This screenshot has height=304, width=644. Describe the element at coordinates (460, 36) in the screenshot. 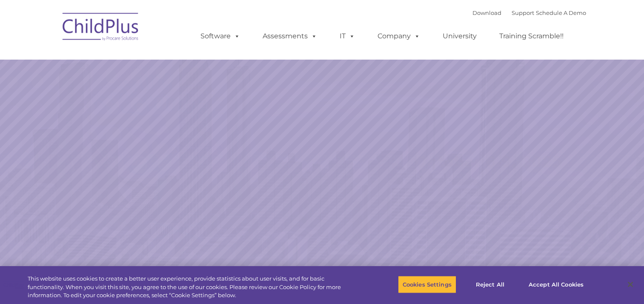

I see `a: University` at that location.